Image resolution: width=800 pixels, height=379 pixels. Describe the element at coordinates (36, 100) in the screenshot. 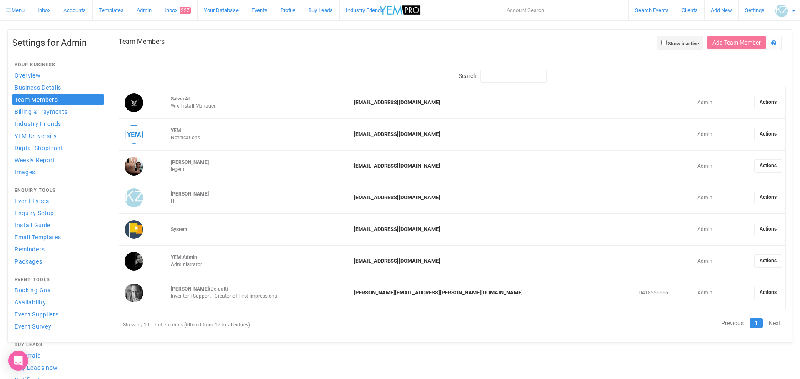

I see `span: Team Members` at that location.